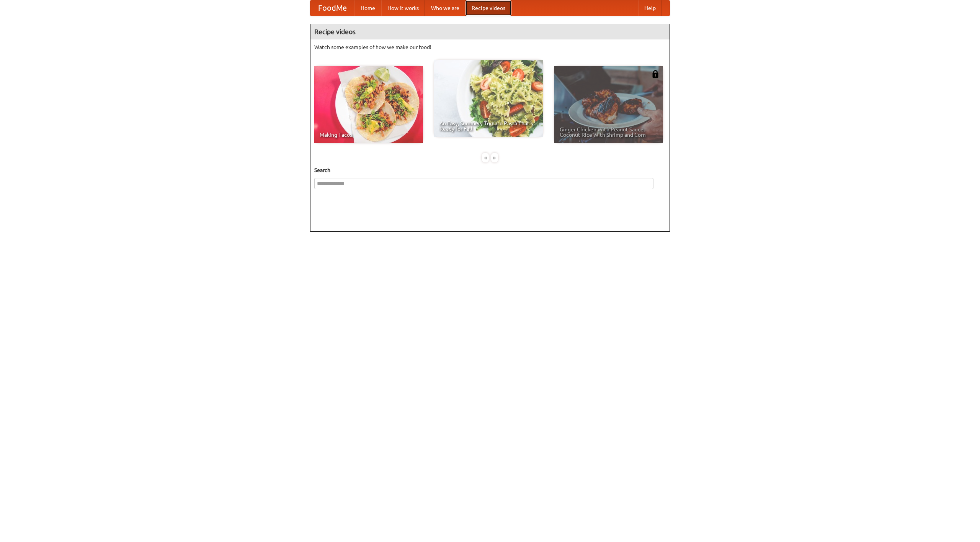  I want to click on h5: Search, so click(490, 170).